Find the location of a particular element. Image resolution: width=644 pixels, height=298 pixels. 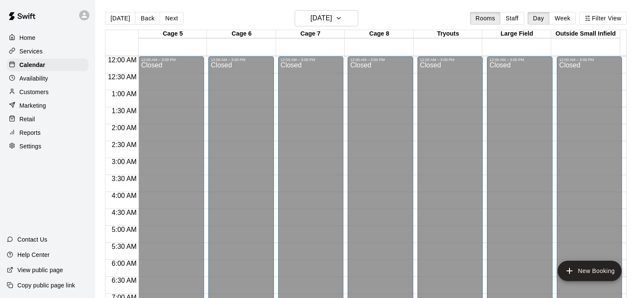

span: 5:30 AM is located at coordinates (124, 246).